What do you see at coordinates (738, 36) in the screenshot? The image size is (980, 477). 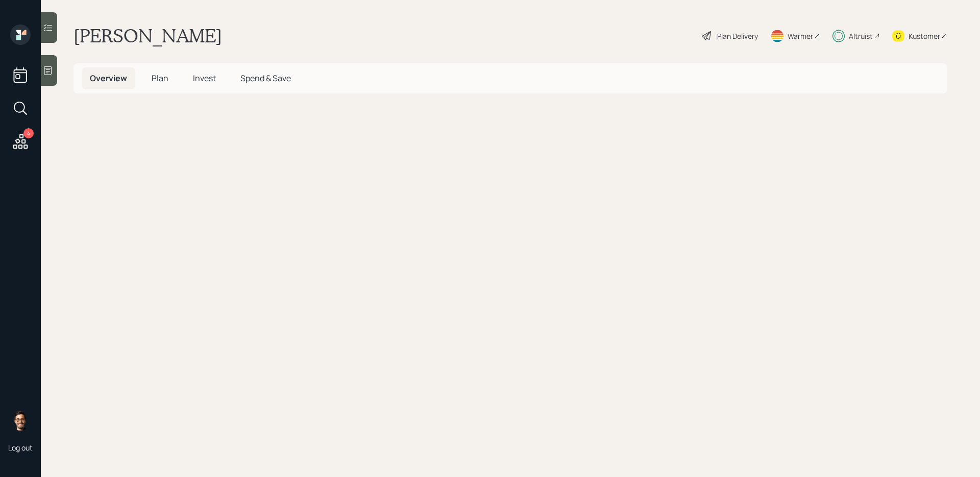 I see `div: Plan Delivery` at bounding box center [738, 36].